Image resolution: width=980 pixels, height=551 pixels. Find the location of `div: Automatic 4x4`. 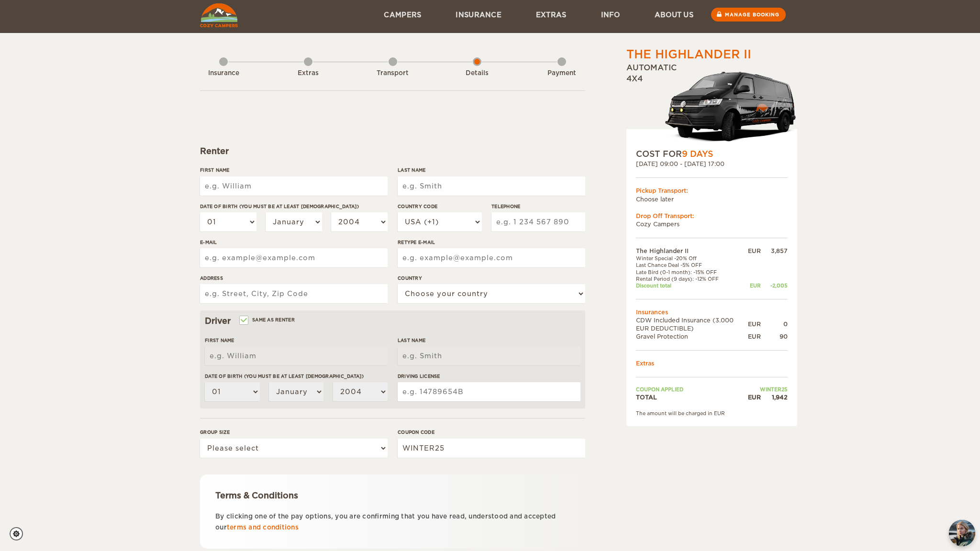

div: Automatic 4x4 is located at coordinates (712, 106).